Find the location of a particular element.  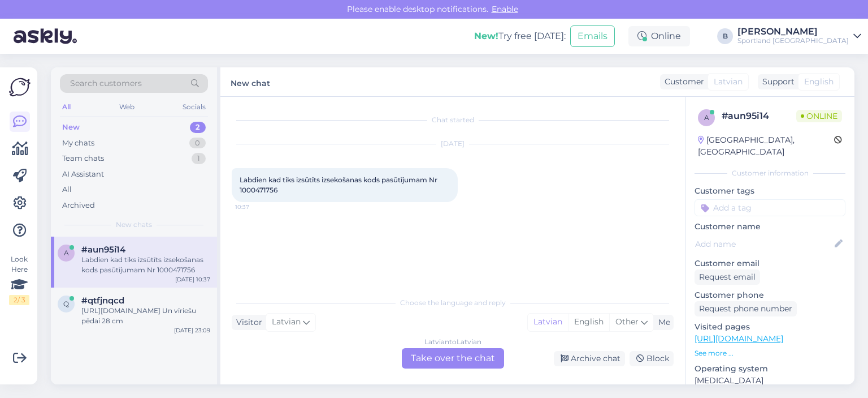

span: 10:37 is located at coordinates (256, 206).